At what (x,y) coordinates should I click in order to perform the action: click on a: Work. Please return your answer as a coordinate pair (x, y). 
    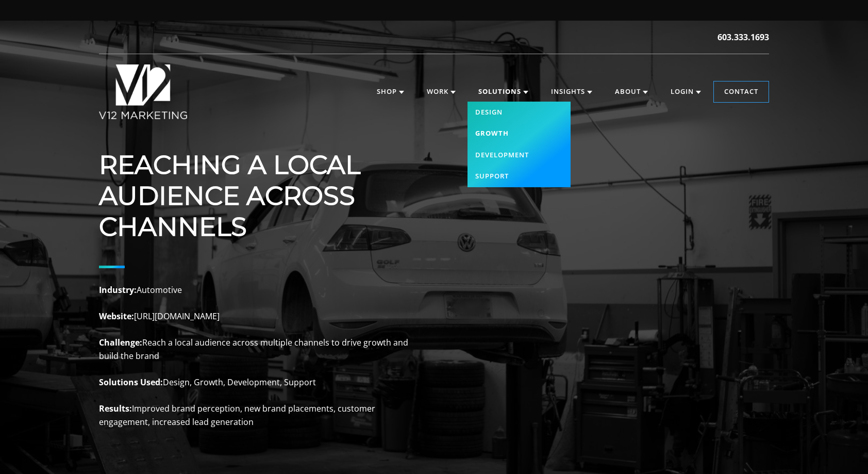
    Looking at the image, I should click on (441, 92).